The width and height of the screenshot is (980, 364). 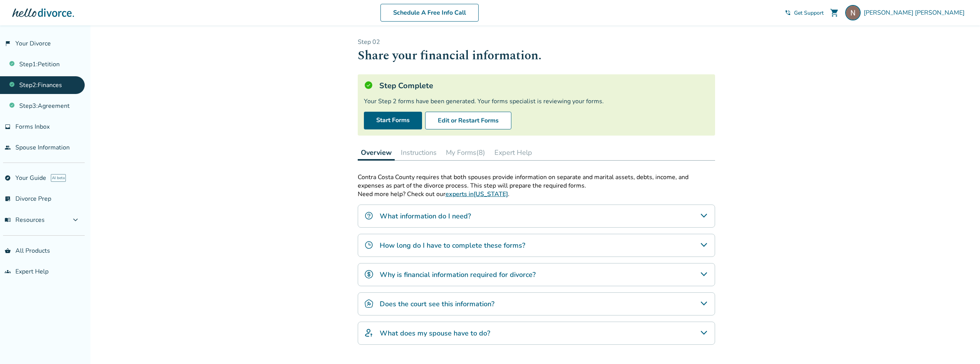 I want to click on span: flag_2, so click(x=8, y=44).